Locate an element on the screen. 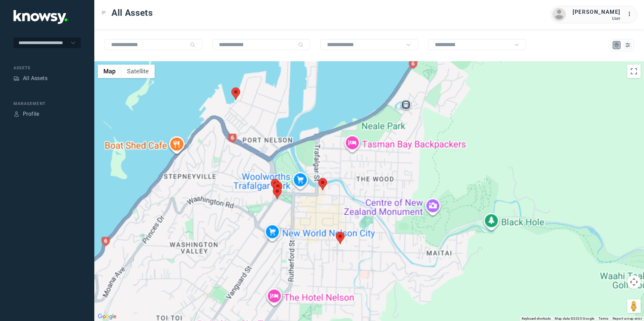 The width and height of the screenshot is (644, 321). div: List is located at coordinates (628, 45).